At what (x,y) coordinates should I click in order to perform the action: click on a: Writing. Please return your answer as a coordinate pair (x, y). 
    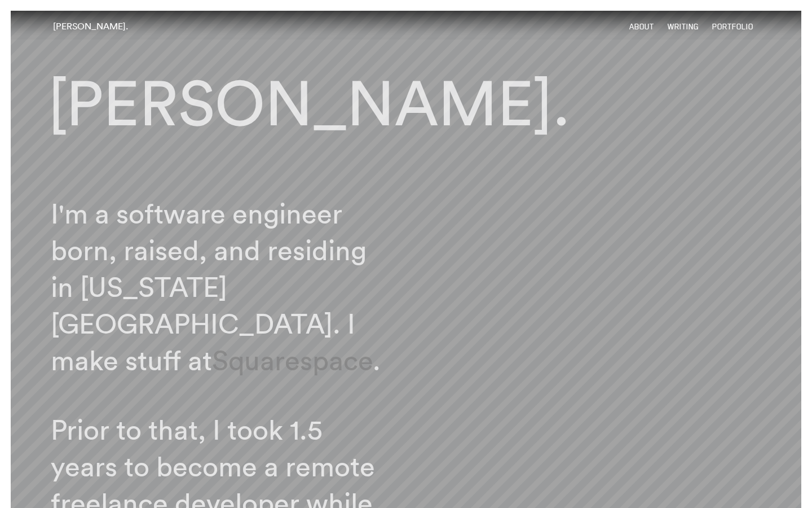
    Looking at the image, I should click on (683, 27).